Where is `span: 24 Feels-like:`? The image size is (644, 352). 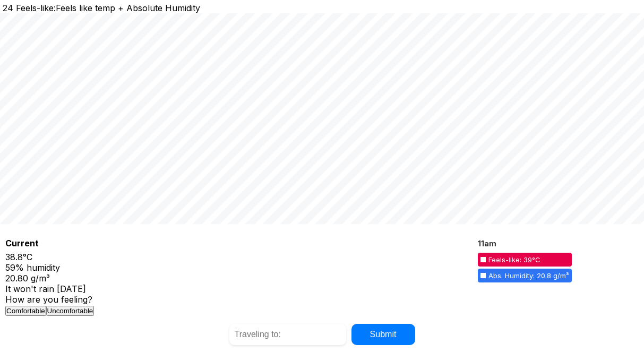 span: 24 Feels-like: is located at coordinates (29, 8).